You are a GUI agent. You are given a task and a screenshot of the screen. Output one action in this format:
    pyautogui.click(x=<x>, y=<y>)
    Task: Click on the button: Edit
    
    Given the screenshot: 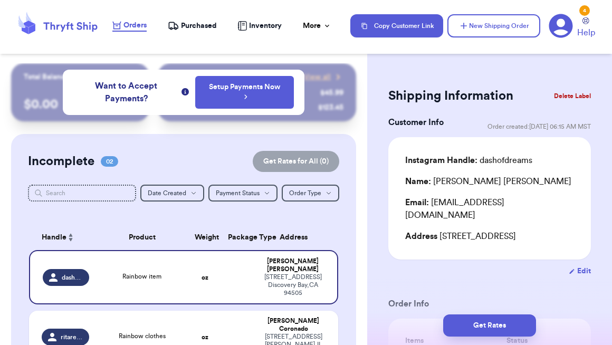 What is the action you would take?
    pyautogui.click(x=580, y=271)
    